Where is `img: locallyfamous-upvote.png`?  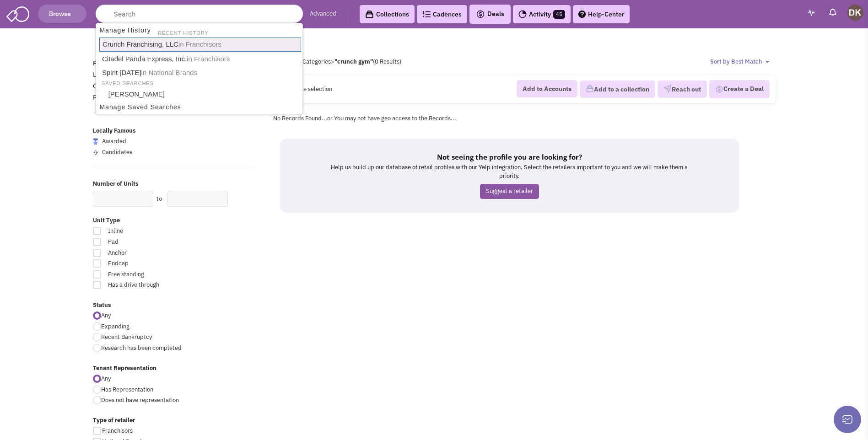
img: locallyfamous-upvote.png is located at coordinates (96, 152).